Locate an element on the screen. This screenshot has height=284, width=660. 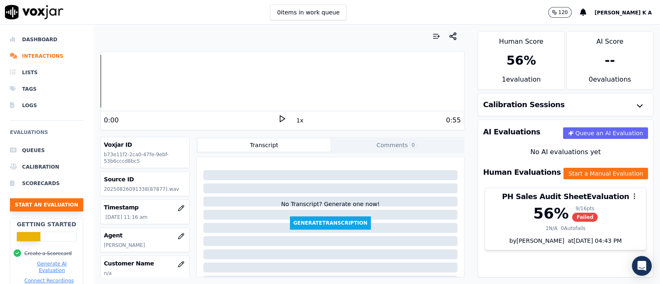
div: AI Score is located at coordinates (610, 39).